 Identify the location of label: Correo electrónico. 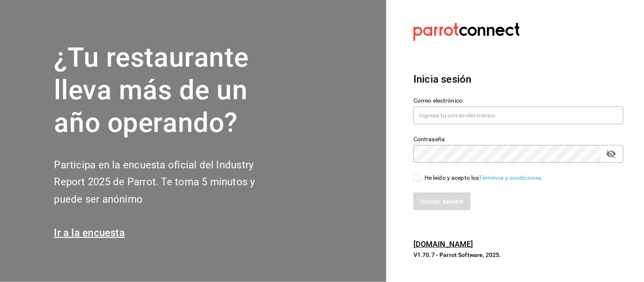
(518, 101).